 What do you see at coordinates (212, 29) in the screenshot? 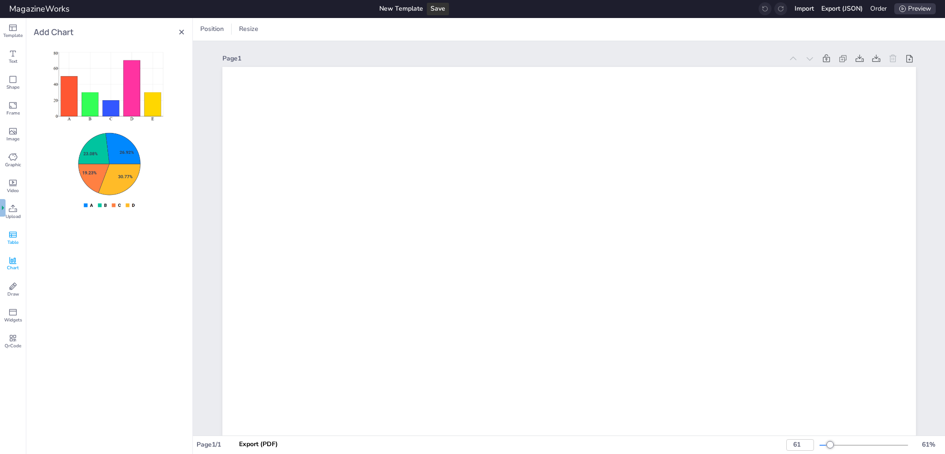
I see `span: Position` at bounding box center [212, 29].